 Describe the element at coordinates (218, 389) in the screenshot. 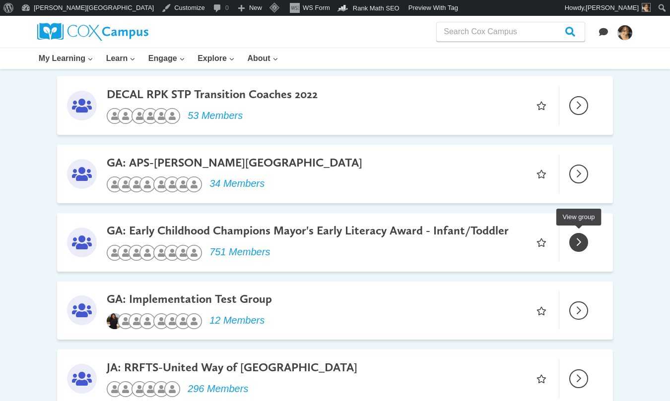

I see `span: 296 Members` at that location.